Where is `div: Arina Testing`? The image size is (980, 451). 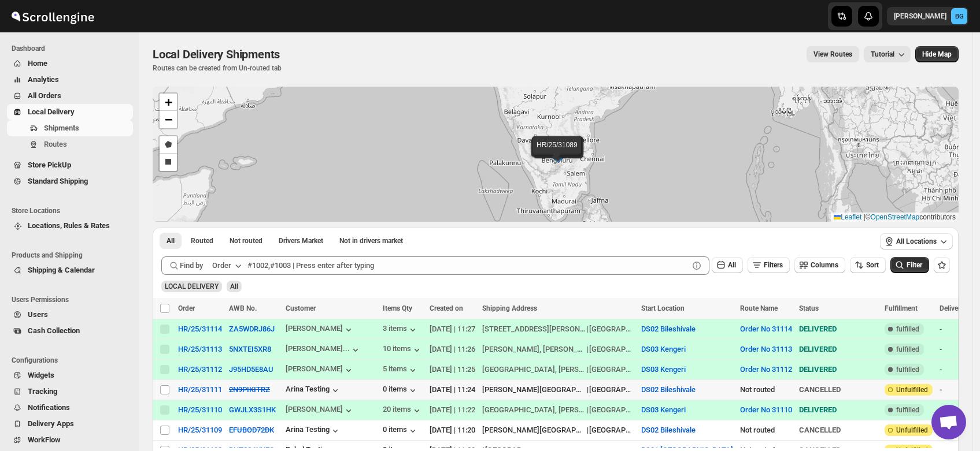 div: Arina Testing is located at coordinates (313, 431).